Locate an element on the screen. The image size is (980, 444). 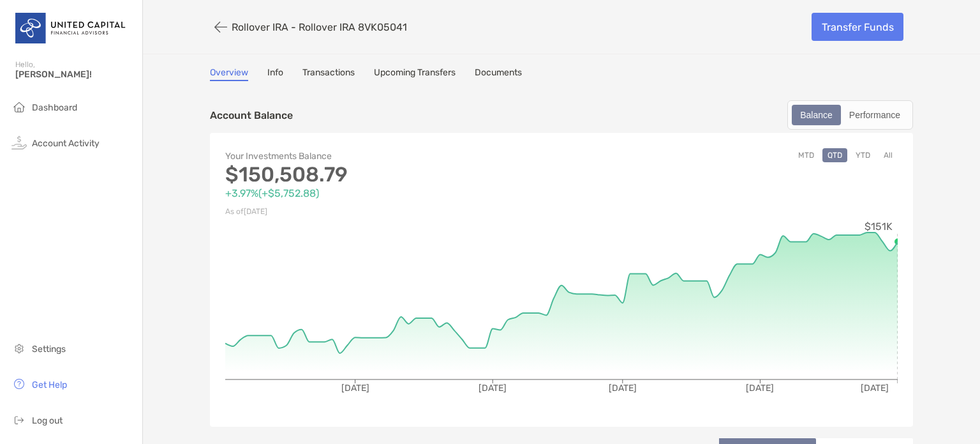
p: $150,508.79 is located at coordinates (393, 174).